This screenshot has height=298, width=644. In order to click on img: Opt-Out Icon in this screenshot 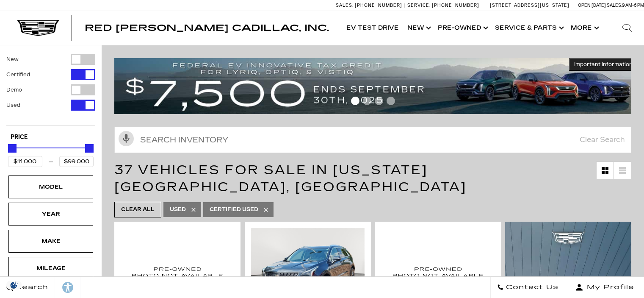, I will do `click(14, 285)`.